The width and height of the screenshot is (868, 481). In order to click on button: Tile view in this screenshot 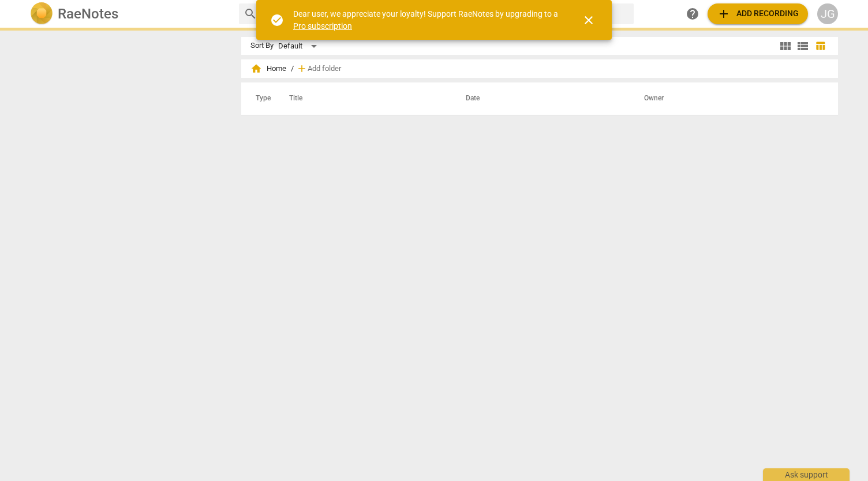, I will do `click(786, 46)`.